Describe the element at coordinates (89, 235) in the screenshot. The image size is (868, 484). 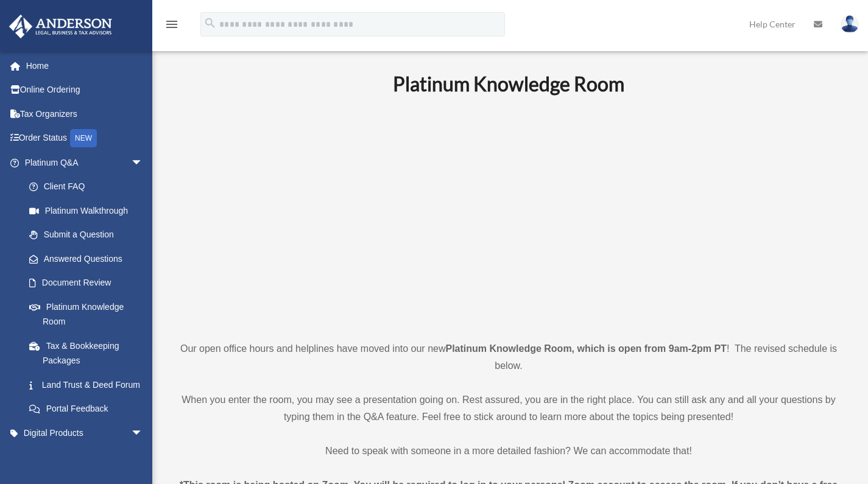
I see `a: Submit a Question` at that location.